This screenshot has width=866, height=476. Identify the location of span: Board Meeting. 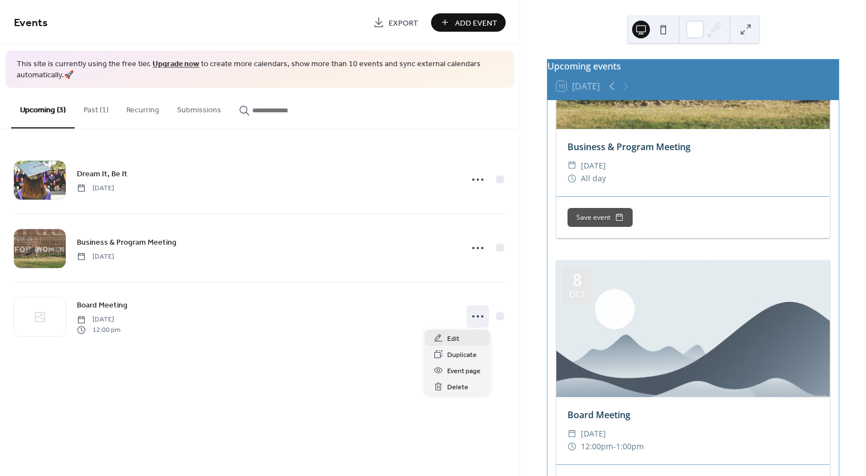
(102, 306).